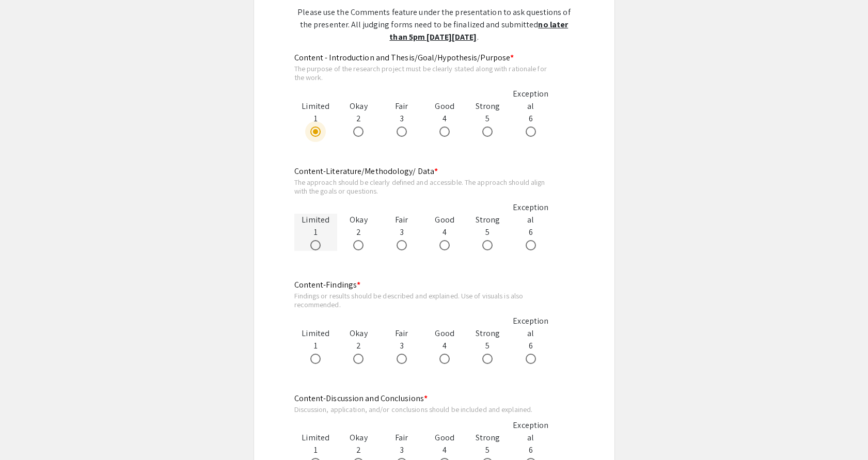 The image size is (868, 460). I want to click on div: Discussion, application, and/or conclusions should be included and explained., so click(424, 409).